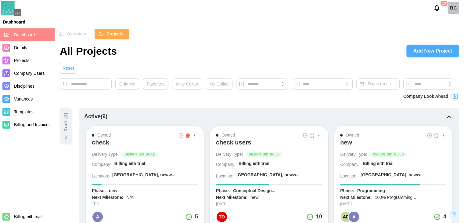 This screenshot has height=223, width=464. What do you see at coordinates (188, 135) in the screenshot?
I see `button: Filled Star` at bounding box center [188, 135].